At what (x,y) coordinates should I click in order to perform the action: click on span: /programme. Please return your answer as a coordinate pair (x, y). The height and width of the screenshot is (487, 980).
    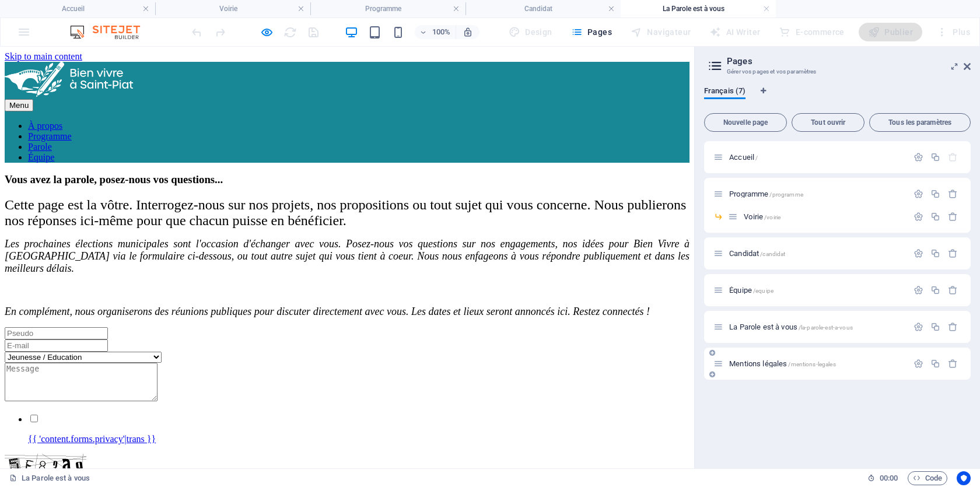
    Looking at the image, I should click on (786, 194).